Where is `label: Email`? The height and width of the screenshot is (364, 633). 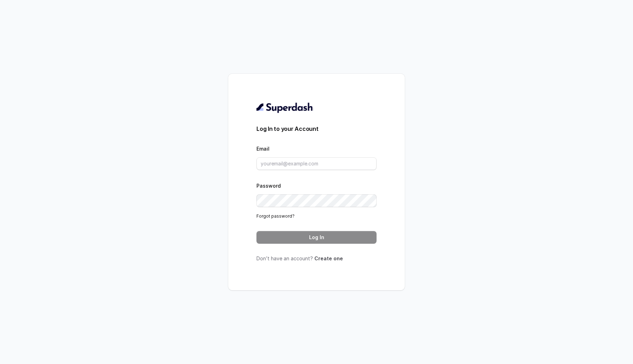
label: Email is located at coordinates (263, 149).